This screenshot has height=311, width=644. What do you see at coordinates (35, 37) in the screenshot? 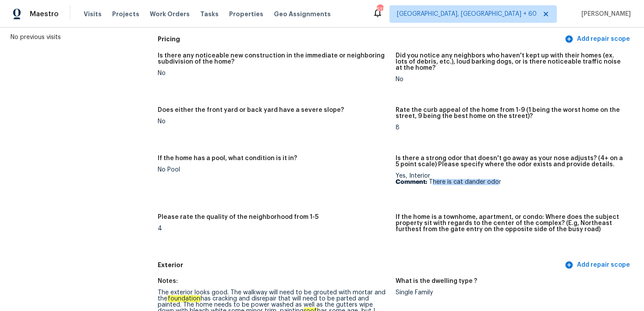
I see `span: No previous visits` at bounding box center [35, 37].